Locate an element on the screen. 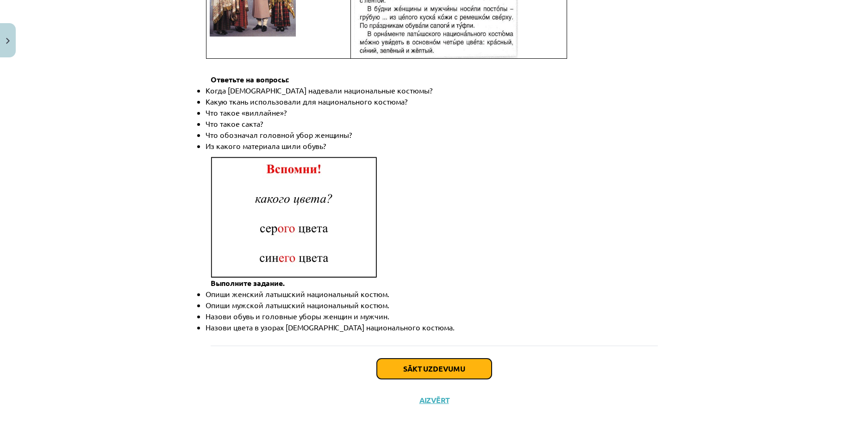  span: кий национальный костюм. is located at coordinates (340, 305).